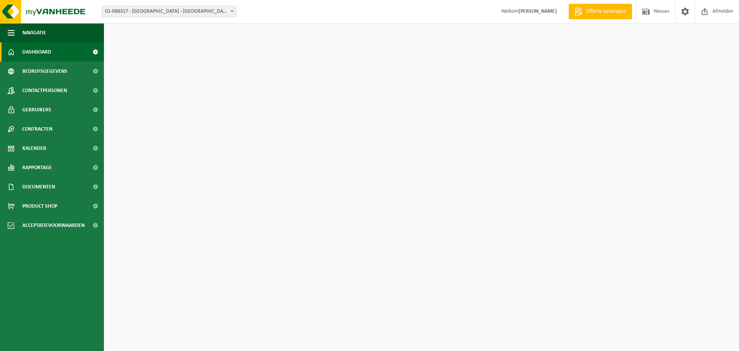 This screenshot has width=739, height=351. What do you see at coordinates (606, 12) in the screenshot?
I see `span: Offerte aanvragen` at bounding box center [606, 12].